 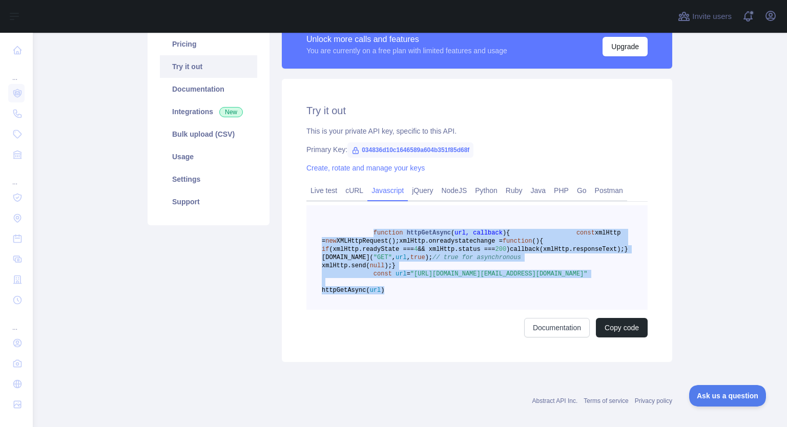 What do you see at coordinates (372, 250) in the screenshot?
I see `span: (xmlHttp.readyState ===` at bounding box center [372, 250].